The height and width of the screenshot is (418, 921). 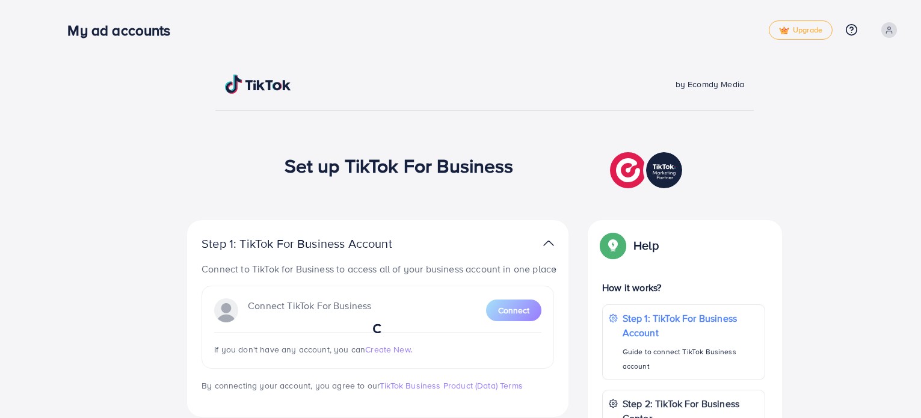 I want to click on img: TikTok, so click(x=258, y=84).